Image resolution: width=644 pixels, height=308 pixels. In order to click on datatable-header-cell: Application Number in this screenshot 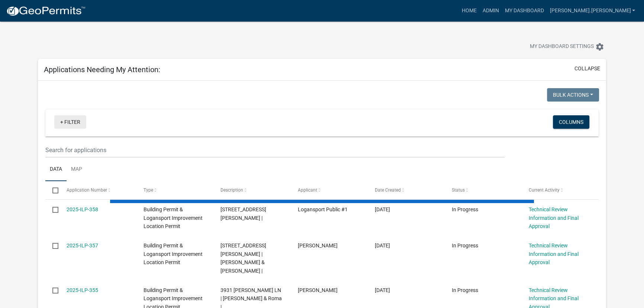, I will do `click(98, 190)`.